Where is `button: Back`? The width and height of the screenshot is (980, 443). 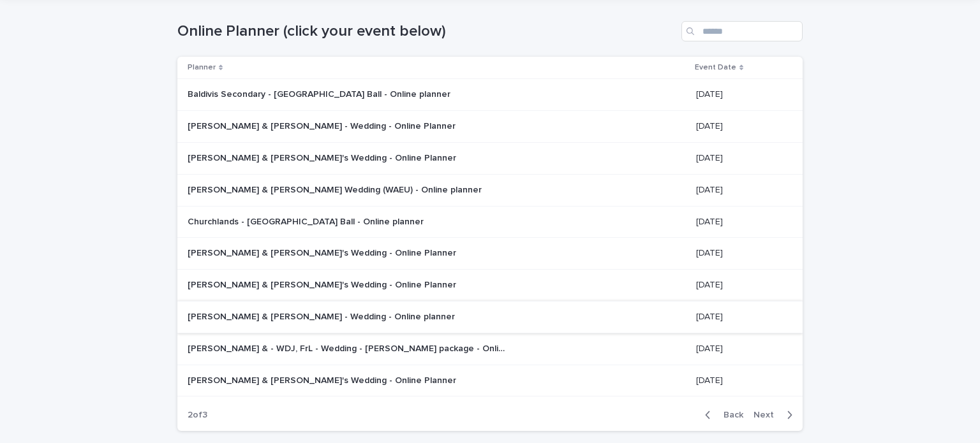 button: Back is located at coordinates (721, 416).